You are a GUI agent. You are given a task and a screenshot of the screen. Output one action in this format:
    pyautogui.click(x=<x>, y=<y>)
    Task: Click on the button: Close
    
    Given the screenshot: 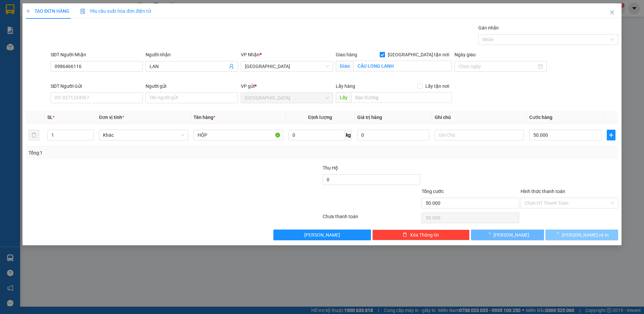 What is the action you would take?
    pyautogui.click(x=612, y=13)
    